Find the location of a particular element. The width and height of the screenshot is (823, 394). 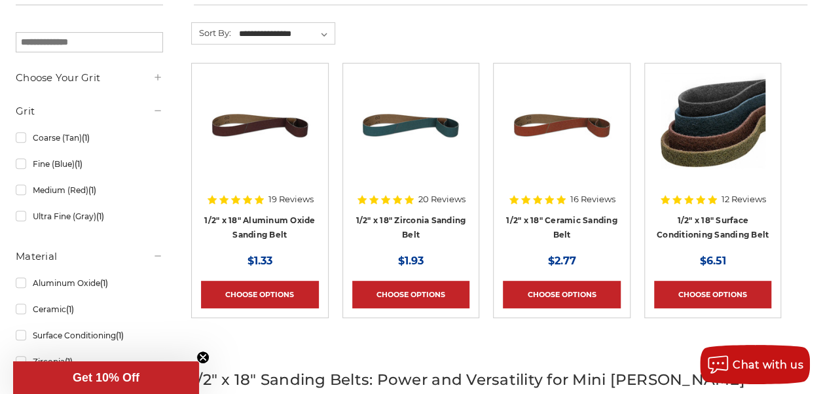

a: 1/2" x 18" Zirconia File Belt is located at coordinates (411, 132).